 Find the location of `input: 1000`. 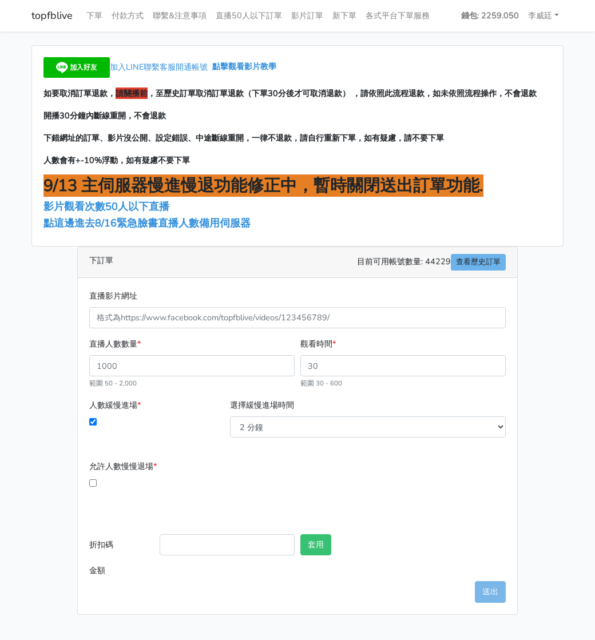

input: 1000 is located at coordinates (192, 366).